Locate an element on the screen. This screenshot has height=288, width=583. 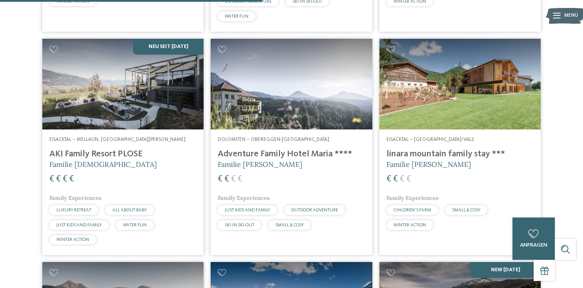
span: CHILDREN’S FARM is located at coordinates (412, 210).